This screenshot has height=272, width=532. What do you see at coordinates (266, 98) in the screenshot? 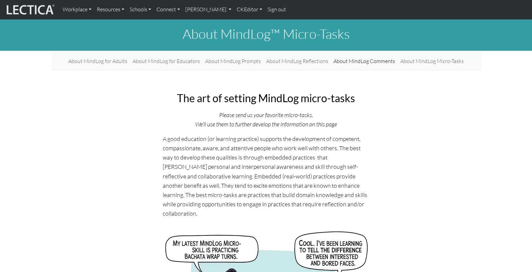
I see `h2: The art of setting MindLog micro-tasks` at bounding box center [266, 98].